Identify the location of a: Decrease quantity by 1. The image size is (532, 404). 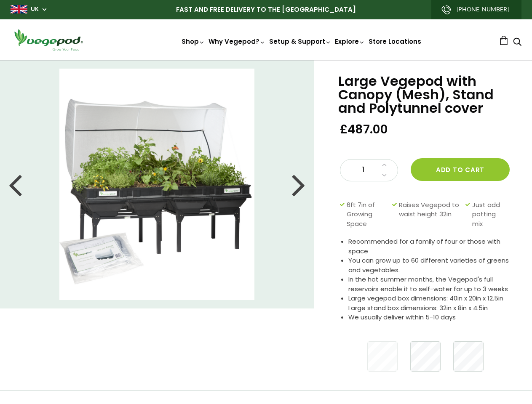
(384, 176).